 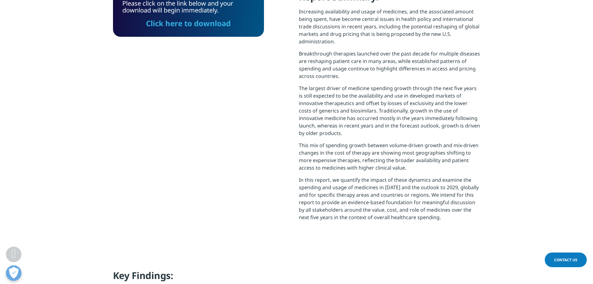 I want to click on a: Contact Us, so click(x=566, y=259).